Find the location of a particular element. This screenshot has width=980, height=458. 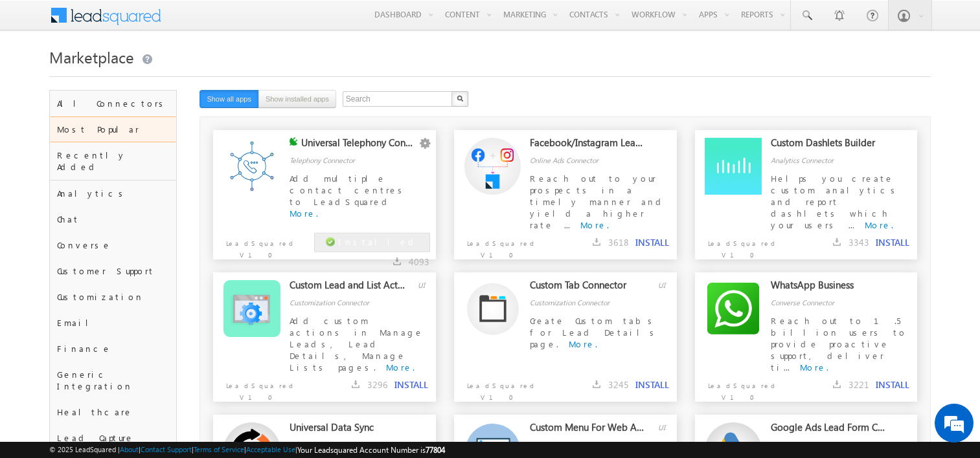

button: Show all apps is located at coordinates (229, 99).